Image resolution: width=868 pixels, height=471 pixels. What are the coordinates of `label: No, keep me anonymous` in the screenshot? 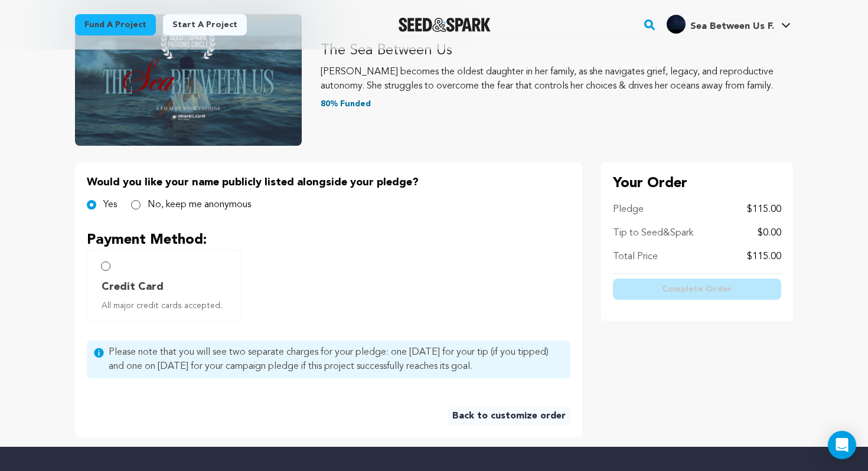 It's located at (199, 205).